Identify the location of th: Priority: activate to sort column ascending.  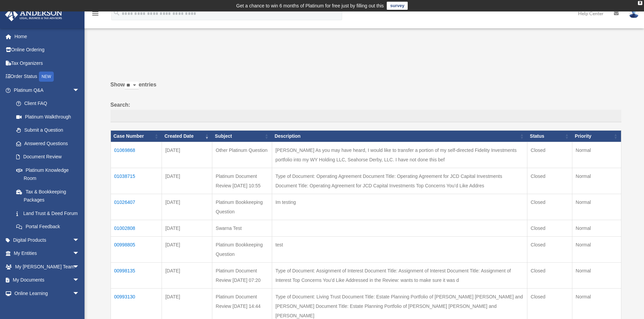
(597, 136).